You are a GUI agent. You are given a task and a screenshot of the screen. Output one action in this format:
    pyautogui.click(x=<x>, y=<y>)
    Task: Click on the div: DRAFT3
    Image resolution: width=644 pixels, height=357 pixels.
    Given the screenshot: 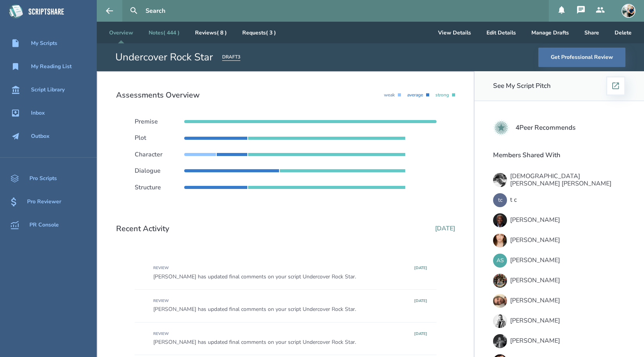 What is the action you would take?
    pyautogui.click(x=231, y=57)
    